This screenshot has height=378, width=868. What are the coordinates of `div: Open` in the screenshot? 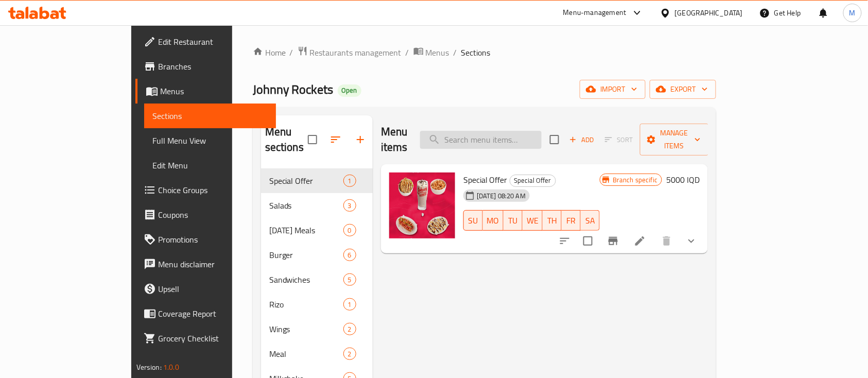 It's located at (350, 91).